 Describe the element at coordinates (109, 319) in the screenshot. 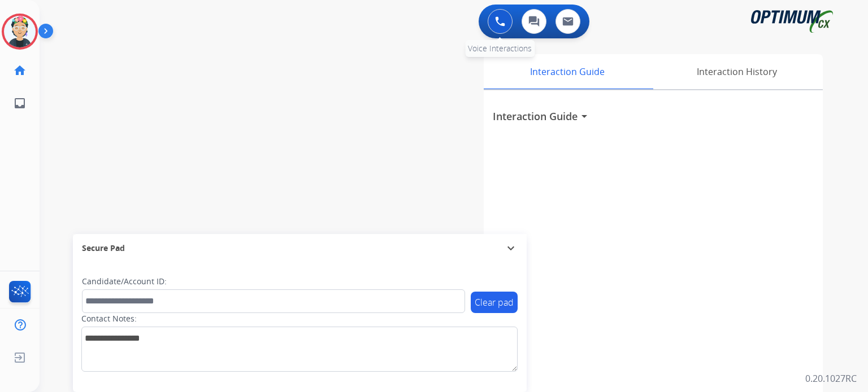

I see `label: Contact Notes:` at that location.